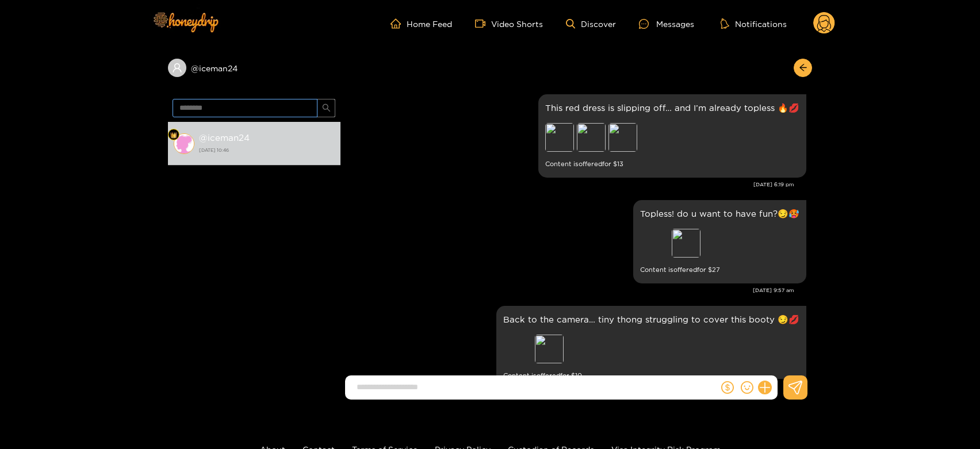 This screenshot has height=449, width=980. I want to click on span: search, so click(326, 108).